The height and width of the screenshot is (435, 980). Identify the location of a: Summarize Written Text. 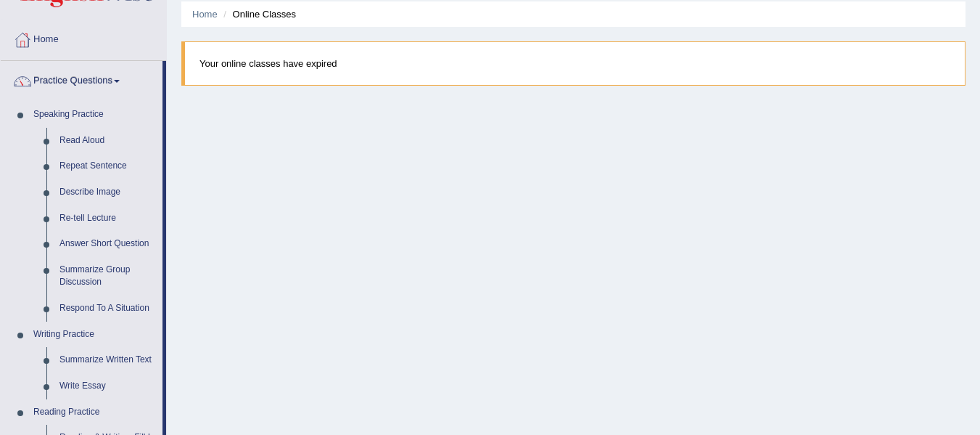
(107, 360).